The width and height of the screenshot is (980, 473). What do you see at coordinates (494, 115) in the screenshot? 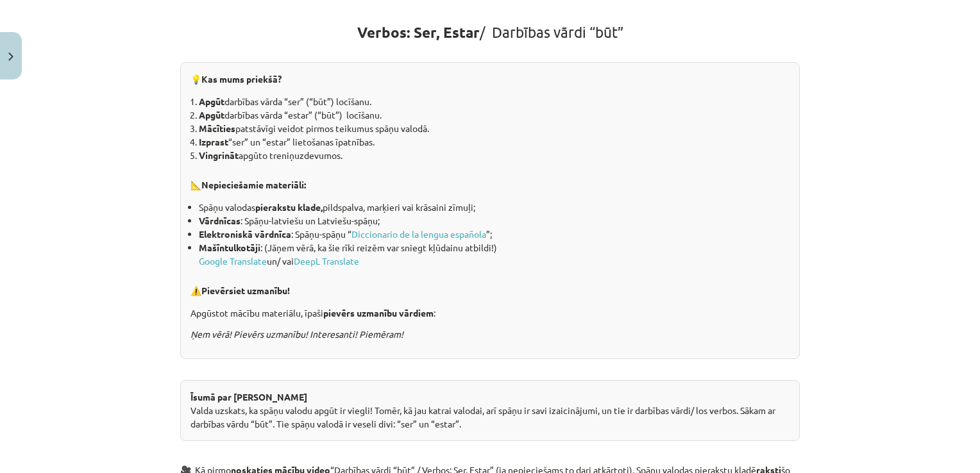
I see `li: darbības vārda “estar” (“būt”) locīšanu.` at bounding box center [494, 115].